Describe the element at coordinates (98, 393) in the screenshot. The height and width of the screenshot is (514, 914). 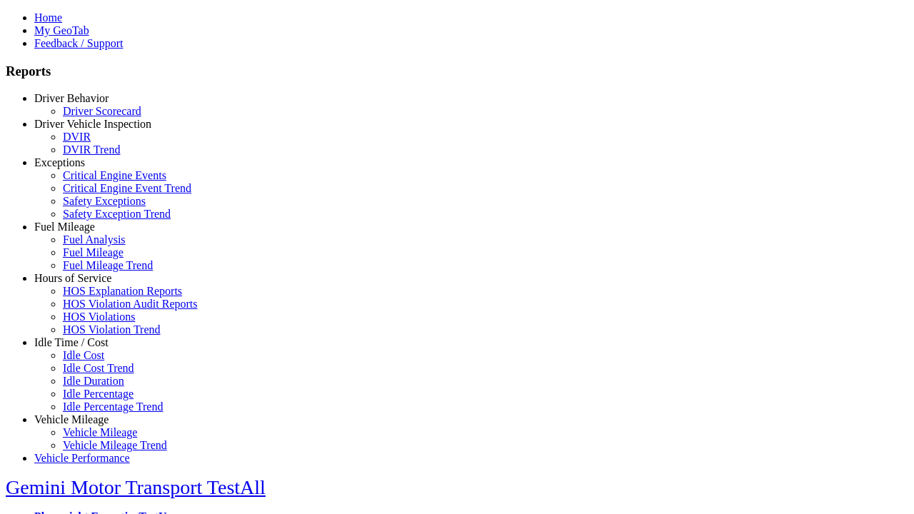
I see `a: Idle Percentage` at that location.